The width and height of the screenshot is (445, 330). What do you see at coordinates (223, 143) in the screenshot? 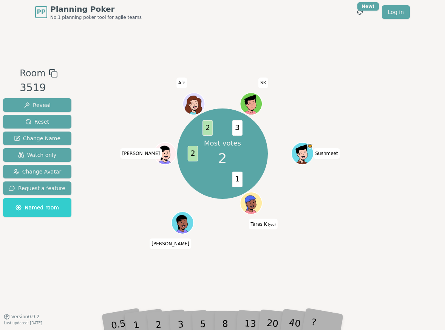
I see `p: Most votes` at bounding box center [223, 143].